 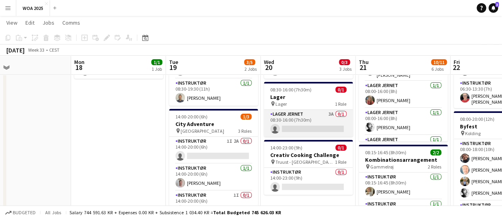 I want to click on span: 22, so click(x=456, y=67).